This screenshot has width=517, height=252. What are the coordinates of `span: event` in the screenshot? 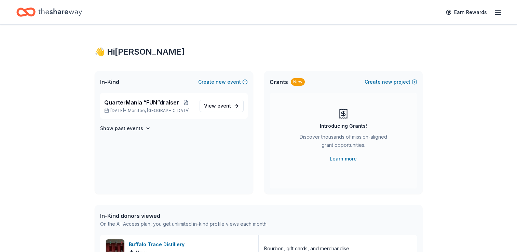 It's located at (224, 106).